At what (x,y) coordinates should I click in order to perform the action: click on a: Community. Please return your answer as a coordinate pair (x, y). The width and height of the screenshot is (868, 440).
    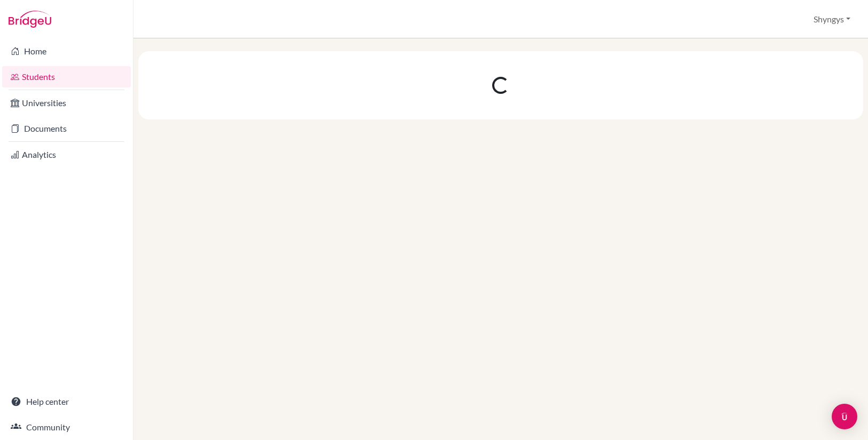
    Looking at the image, I should click on (66, 427).